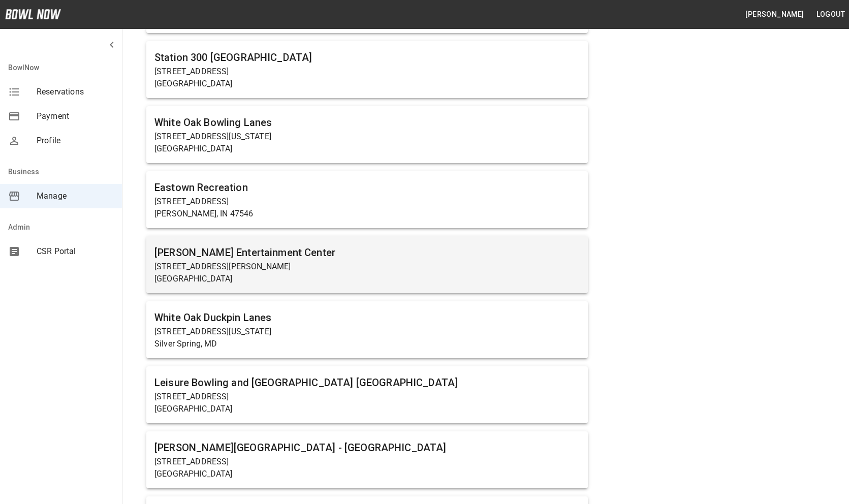 This screenshot has height=504, width=849. Describe the element at coordinates (367, 344) in the screenshot. I see `p: Silver Spring, MD` at that location.